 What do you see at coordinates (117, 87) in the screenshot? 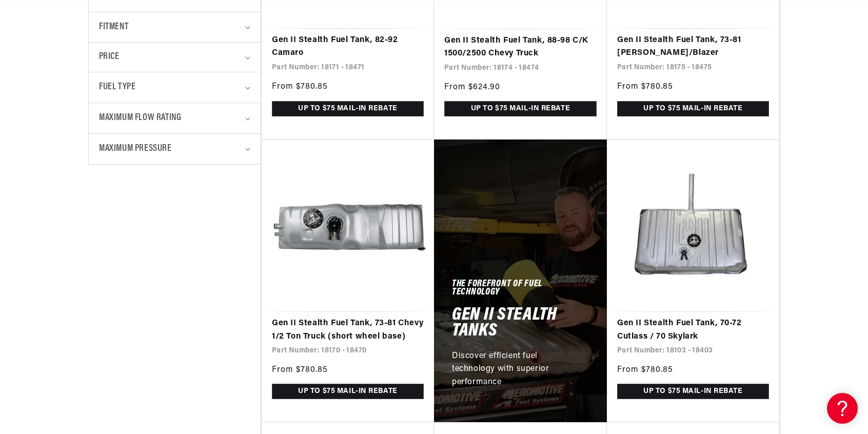
I see `span: Fuel Type` at bounding box center [117, 87].